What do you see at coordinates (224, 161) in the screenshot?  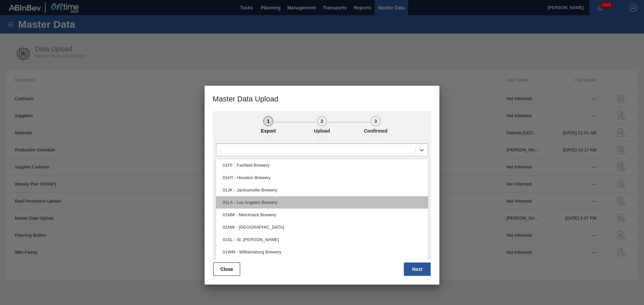 I see `label: Source` at bounding box center [224, 161].